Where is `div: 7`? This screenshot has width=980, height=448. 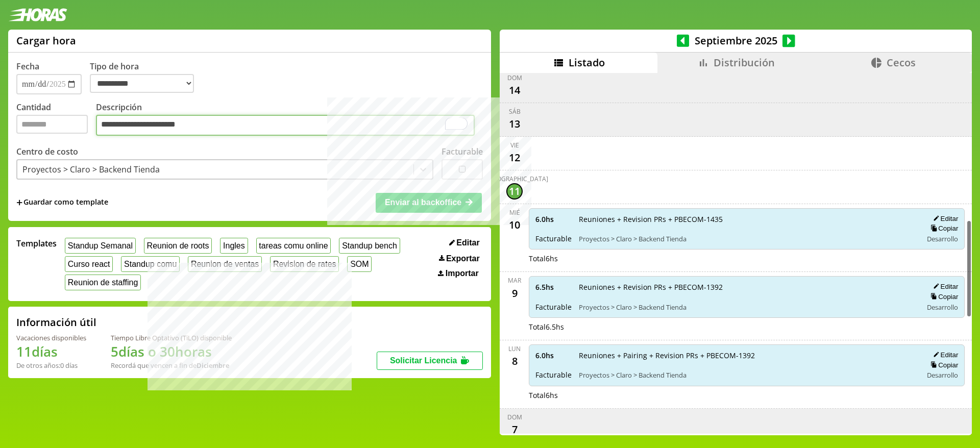 div: 7 is located at coordinates (514, 429).